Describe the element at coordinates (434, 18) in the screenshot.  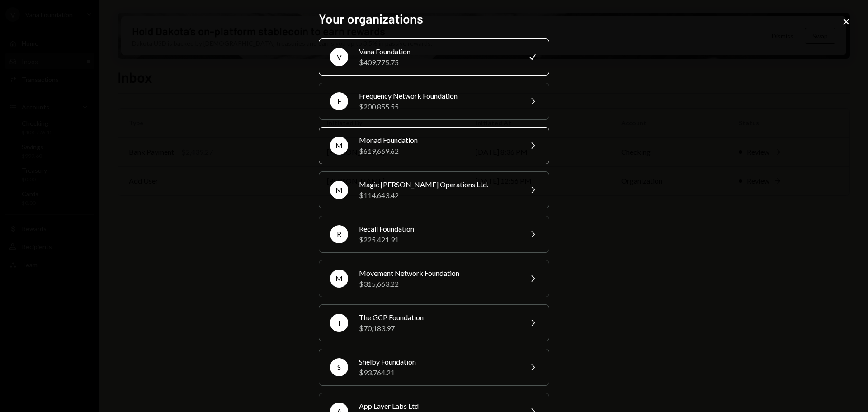
I see `h2: Your organizations` at that location.